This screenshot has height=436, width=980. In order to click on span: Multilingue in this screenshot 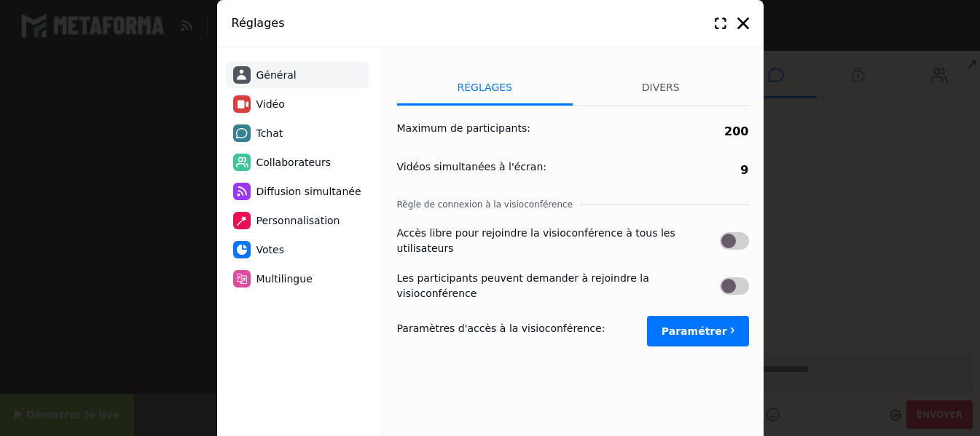, I will do `click(284, 279)`.